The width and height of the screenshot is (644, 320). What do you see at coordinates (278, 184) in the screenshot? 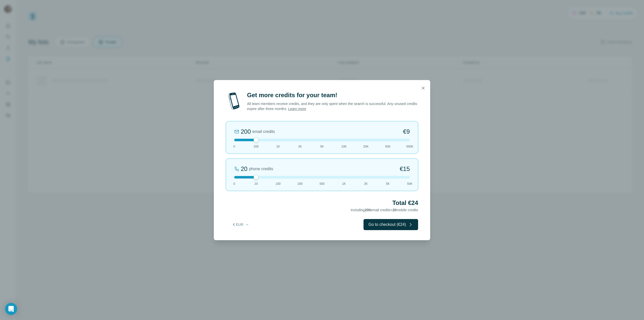
I see `span: 100` at bounding box center [278, 184].